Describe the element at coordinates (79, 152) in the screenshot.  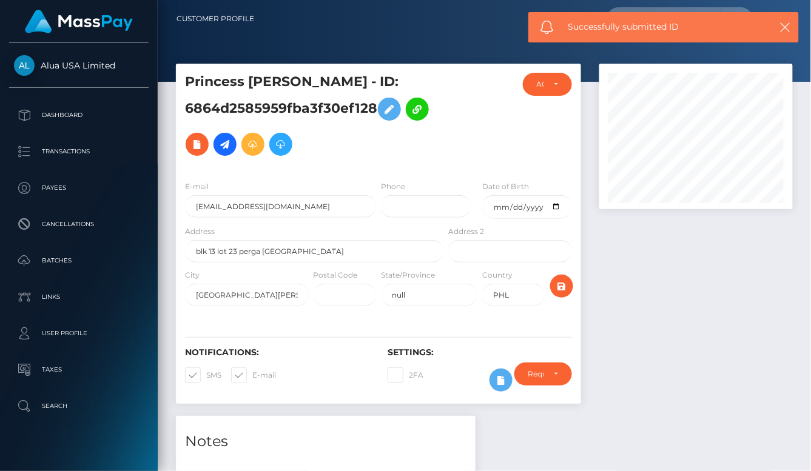
I see `p: Transactions` at that location.